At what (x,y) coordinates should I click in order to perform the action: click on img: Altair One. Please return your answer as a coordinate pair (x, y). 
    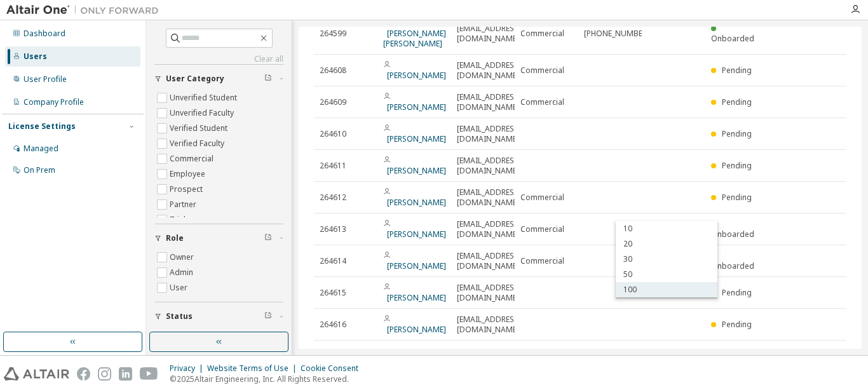
    Looking at the image, I should click on (86, 10).